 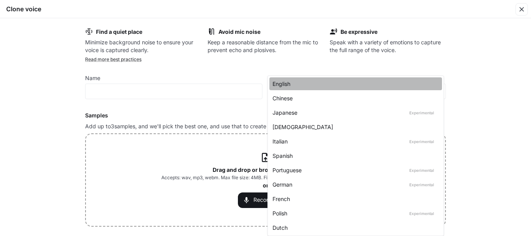 What do you see at coordinates (354, 184) in the screenshot?
I see `div: German` at bounding box center [354, 184].